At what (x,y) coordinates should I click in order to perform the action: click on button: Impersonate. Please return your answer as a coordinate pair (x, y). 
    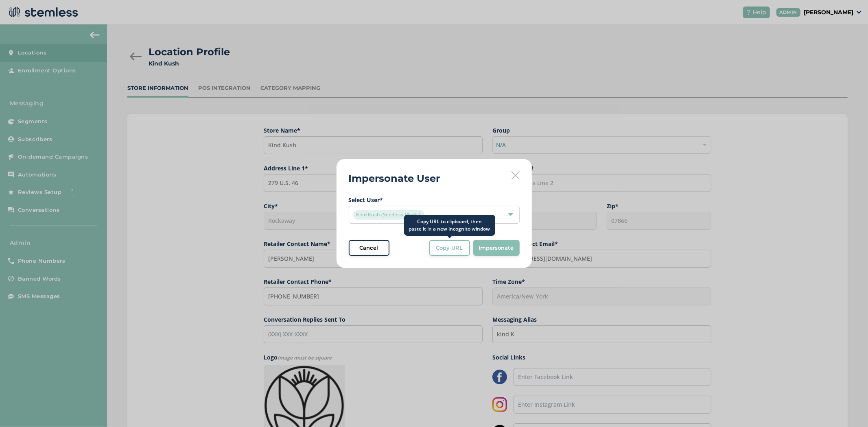
    Looking at the image, I should click on (497, 248).